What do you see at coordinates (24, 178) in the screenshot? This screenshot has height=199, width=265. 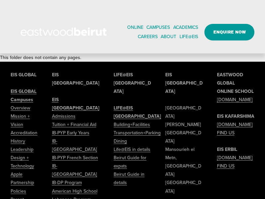 I see `a: Apple Partnership` at bounding box center [24, 178].